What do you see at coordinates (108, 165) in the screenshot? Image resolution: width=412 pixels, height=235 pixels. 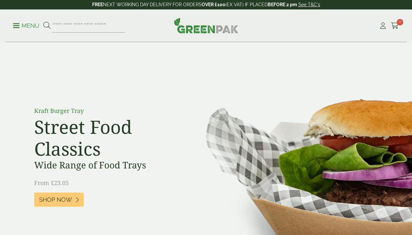 I see `h3: Wide Range of Food Trays` at bounding box center [108, 165].